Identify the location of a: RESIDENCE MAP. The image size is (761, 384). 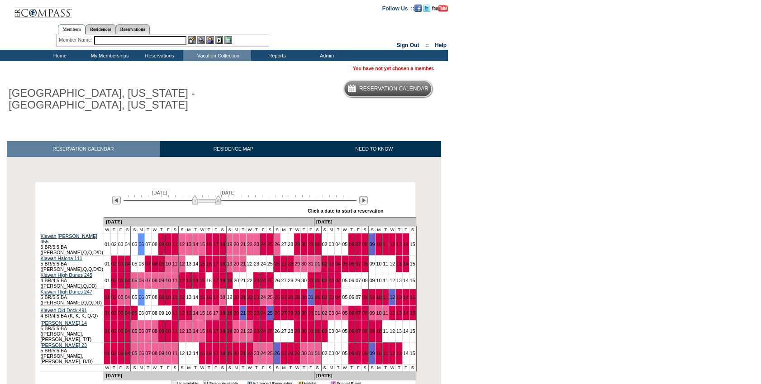
(233, 149).